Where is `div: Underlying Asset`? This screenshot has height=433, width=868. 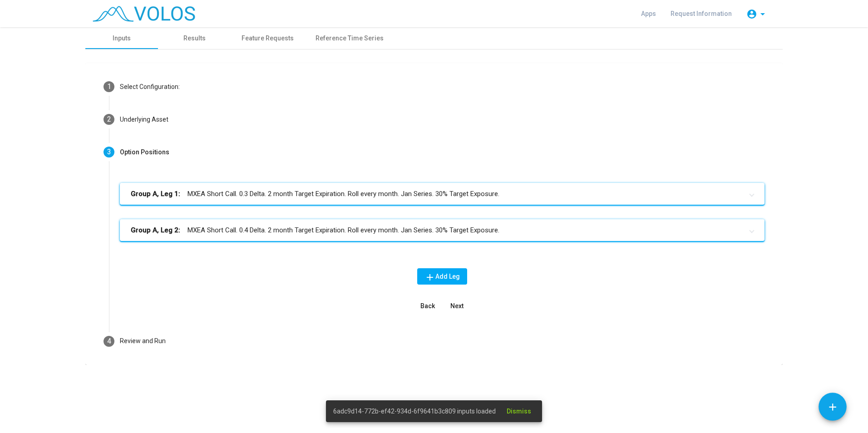
div: Underlying Asset is located at coordinates (144, 119).